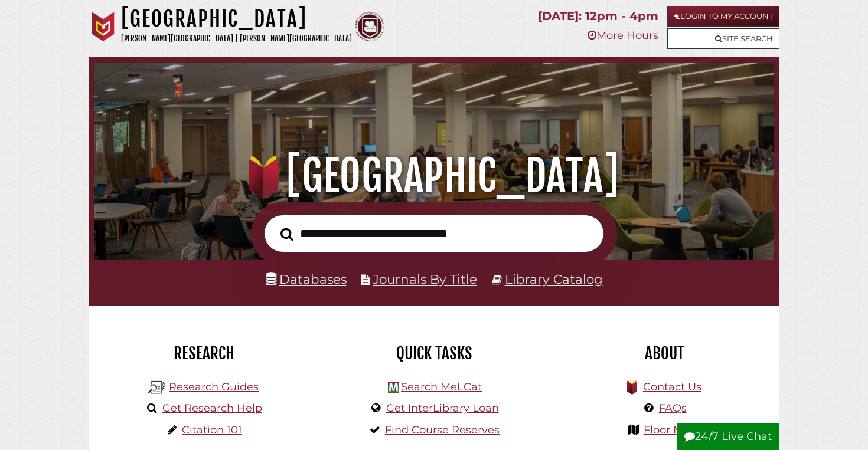  Describe the element at coordinates (434, 354) in the screenshot. I see `h2: Quick Tasks` at that location.